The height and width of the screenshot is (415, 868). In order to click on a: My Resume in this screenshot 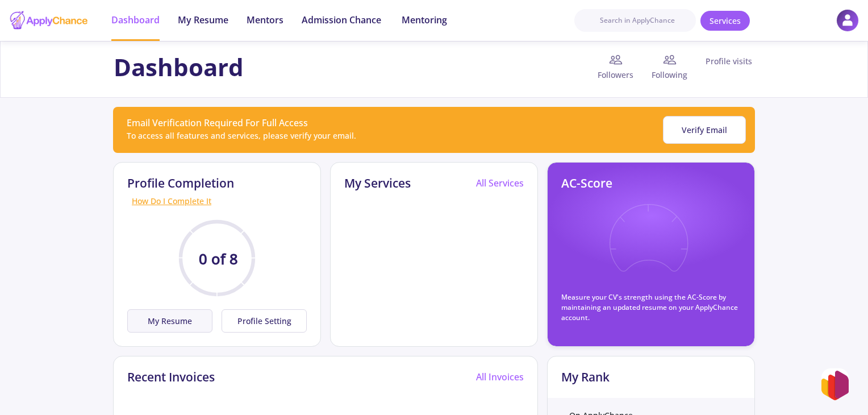, I will do `click(172, 321)`.